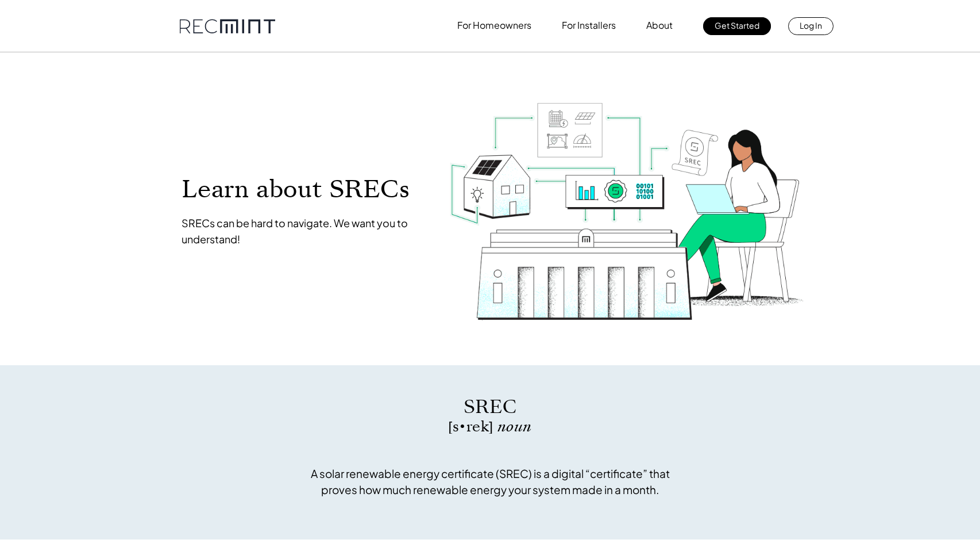 Image resolution: width=980 pixels, height=547 pixels. I want to click on p: For Installers, so click(589, 25).